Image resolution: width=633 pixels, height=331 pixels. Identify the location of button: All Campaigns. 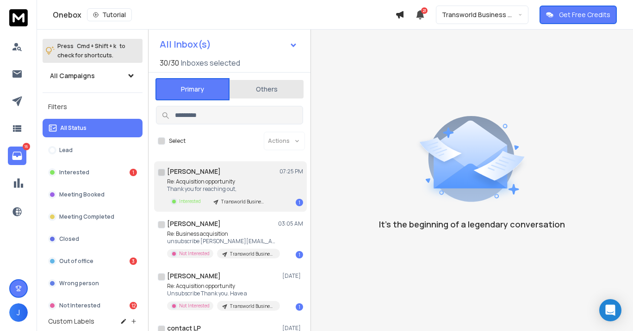
(92, 76).